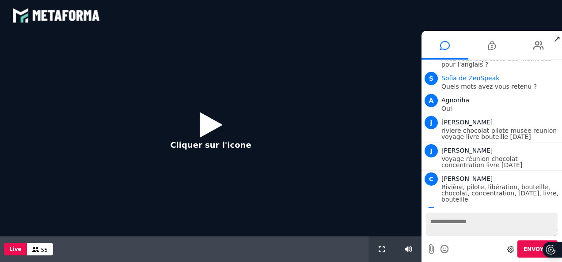  Describe the element at coordinates (500, 87) in the screenshot. I see `p: Quels mots avez vous retenu ?` at that location.